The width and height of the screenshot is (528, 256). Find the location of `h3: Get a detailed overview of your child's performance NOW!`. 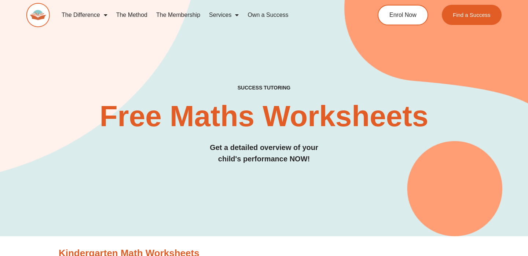

h3: Get a detailed overview of your child's performance NOW! is located at coordinates (264, 153).